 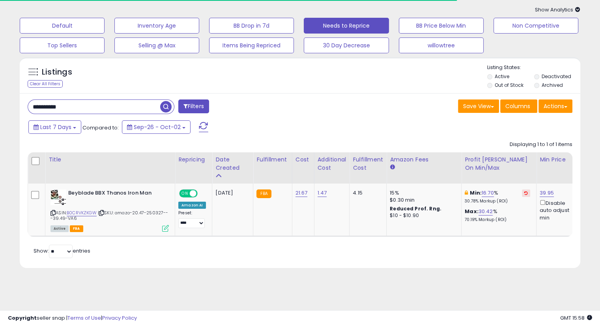 What do you see at coordinates (497, 220) in the screenshot?
I see `p: 70.19% Markup (ROI)` at bounding box center [497, 220].